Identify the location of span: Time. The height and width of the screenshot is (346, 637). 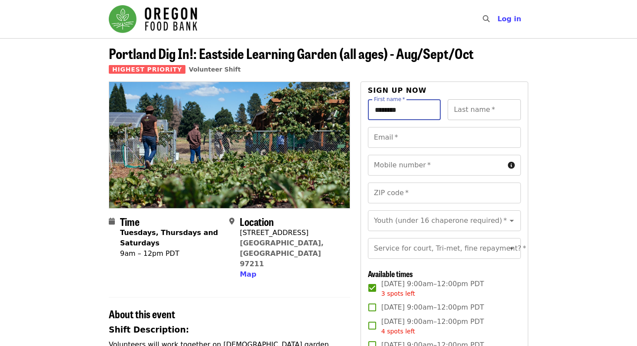
(130, 221).